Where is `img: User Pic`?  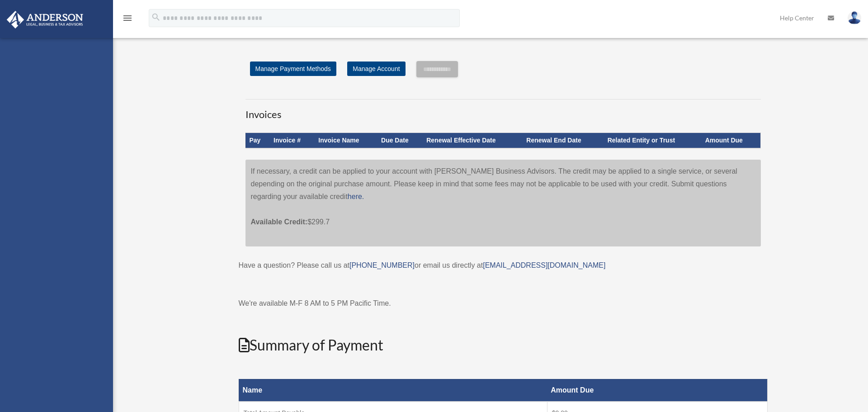 img: User Pic is located at coordinates (854, 18).